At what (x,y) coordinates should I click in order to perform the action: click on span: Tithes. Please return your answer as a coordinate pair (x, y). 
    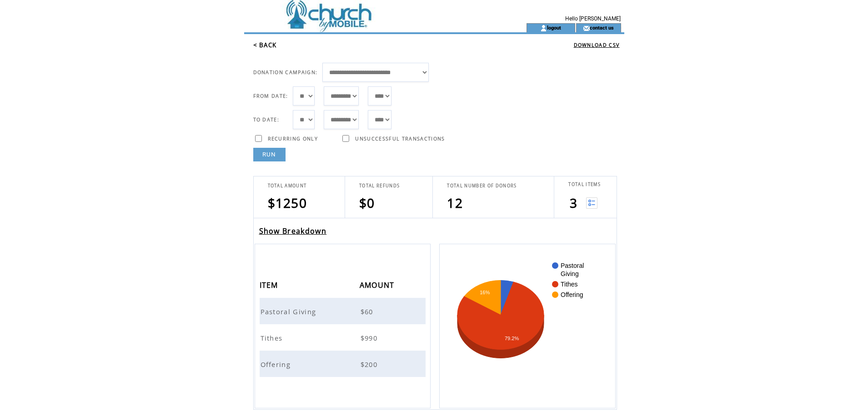
    Looking at the image, I should click on (272, 338).